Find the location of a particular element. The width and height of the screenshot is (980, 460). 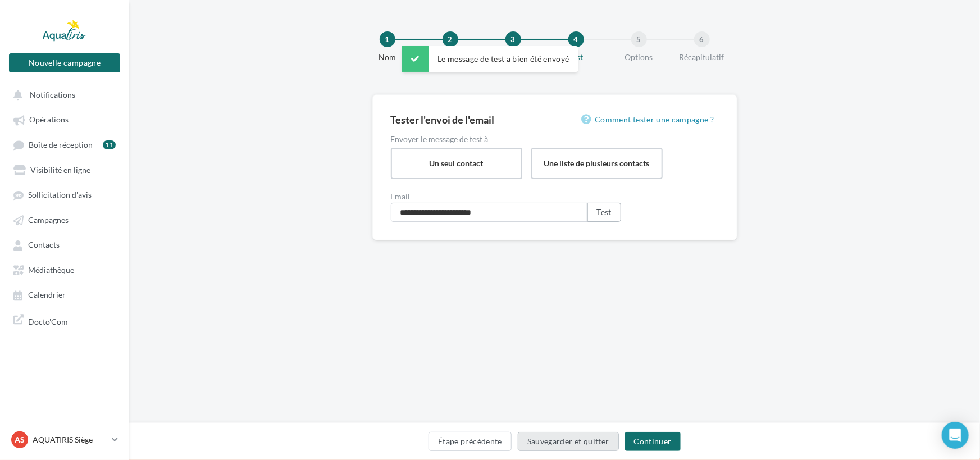

div: 4 is located at coordinates (576, 39).